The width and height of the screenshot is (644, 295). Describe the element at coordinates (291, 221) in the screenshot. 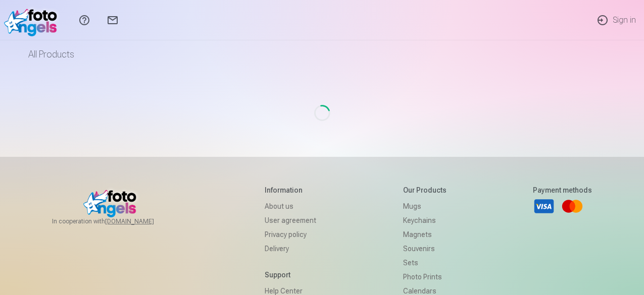

I see `a: User agreement` at that location.